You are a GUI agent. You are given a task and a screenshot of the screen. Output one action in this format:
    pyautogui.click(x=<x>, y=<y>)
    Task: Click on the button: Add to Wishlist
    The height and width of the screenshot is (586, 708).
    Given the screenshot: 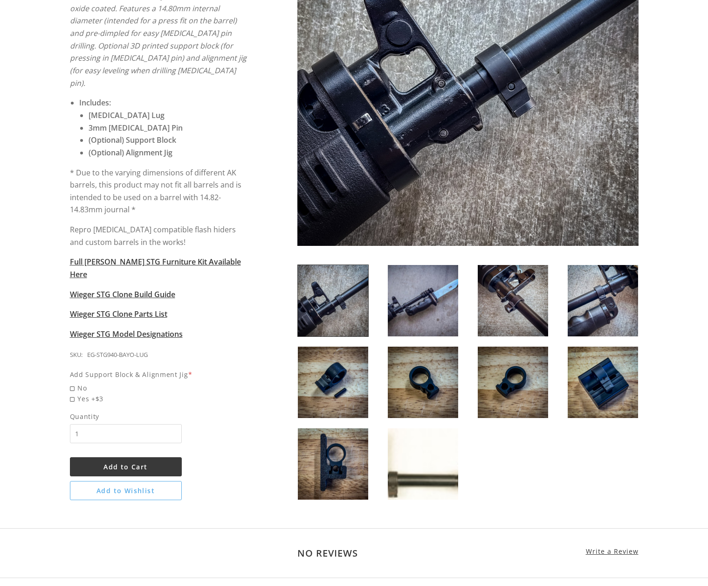 What is the action you would take?
    pyautogui.click(x=126, y=490)
    